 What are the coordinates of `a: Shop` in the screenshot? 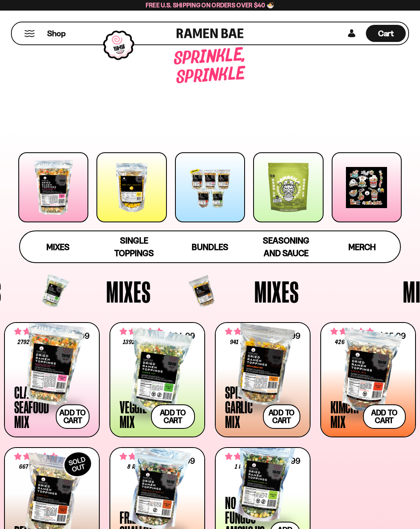 It's located at (56, 34).